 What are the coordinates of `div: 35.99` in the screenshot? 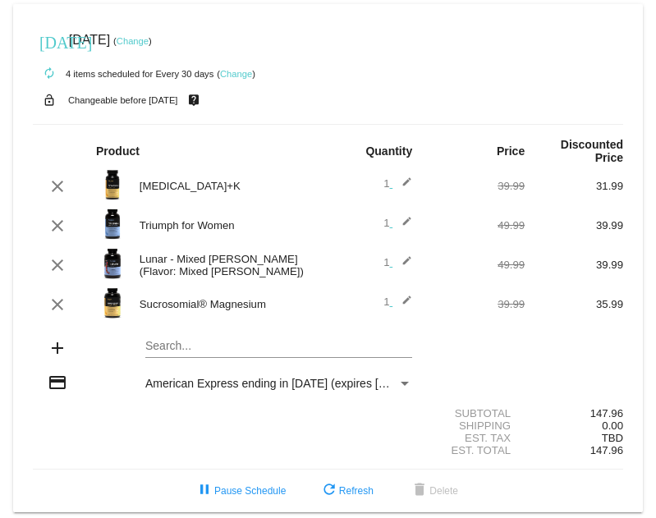 It's located at (574, 304).